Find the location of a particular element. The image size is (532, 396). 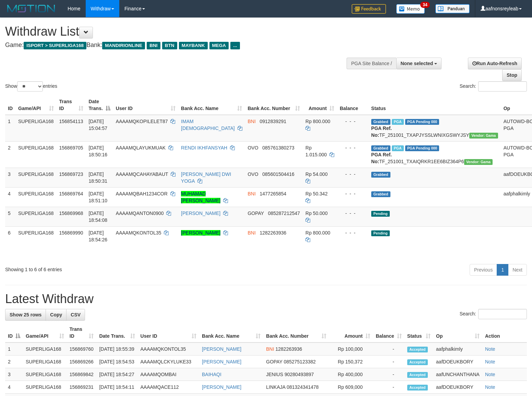

span: 156869723 is located at coordinates (71, 174).